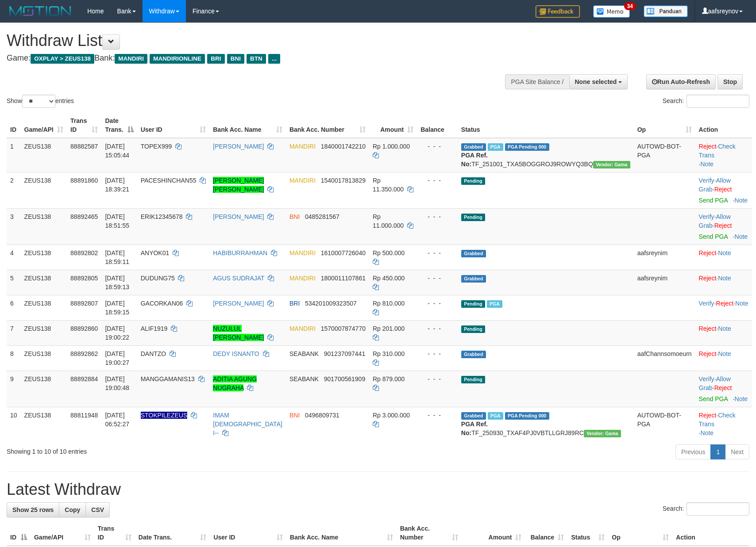 This screenshot has height=547, width=756. I want to click on span: Marked by aafanarl, so click(494, 304).